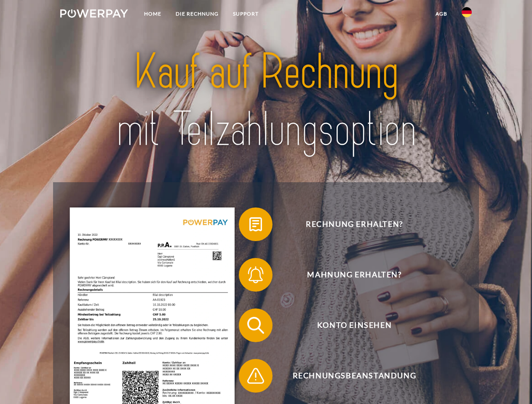  I want to click on span: Mahnung erhalten?, so click(354, 275).